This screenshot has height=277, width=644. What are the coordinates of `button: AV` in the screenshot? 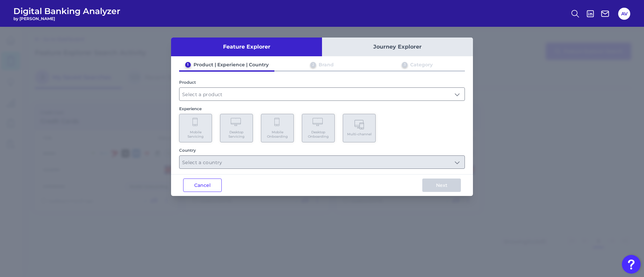 It's located at (625, 13).